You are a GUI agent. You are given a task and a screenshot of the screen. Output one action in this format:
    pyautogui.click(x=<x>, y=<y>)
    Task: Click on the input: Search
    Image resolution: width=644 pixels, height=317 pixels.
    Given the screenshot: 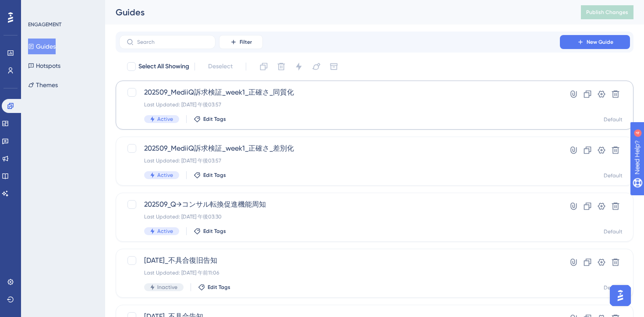 What is the action you would take?
    pyautogui.click(x=172, y=42)
    